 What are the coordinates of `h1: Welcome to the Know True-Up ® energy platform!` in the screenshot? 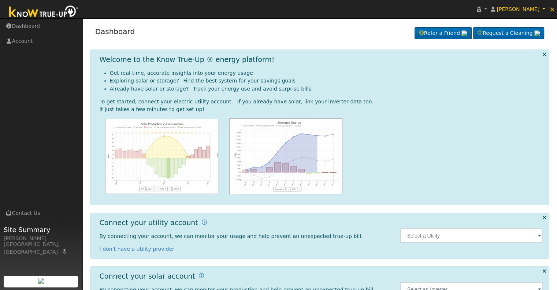 It's located at (187, 59).